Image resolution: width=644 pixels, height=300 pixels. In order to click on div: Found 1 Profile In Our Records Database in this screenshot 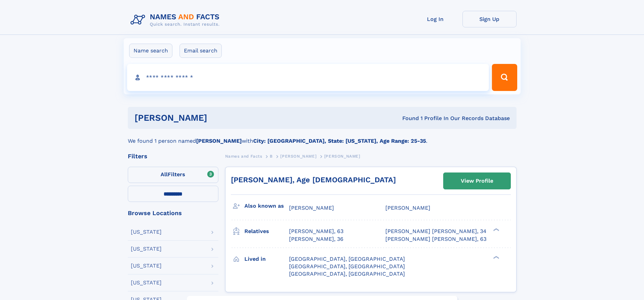, I will do `click(407, 118)`.